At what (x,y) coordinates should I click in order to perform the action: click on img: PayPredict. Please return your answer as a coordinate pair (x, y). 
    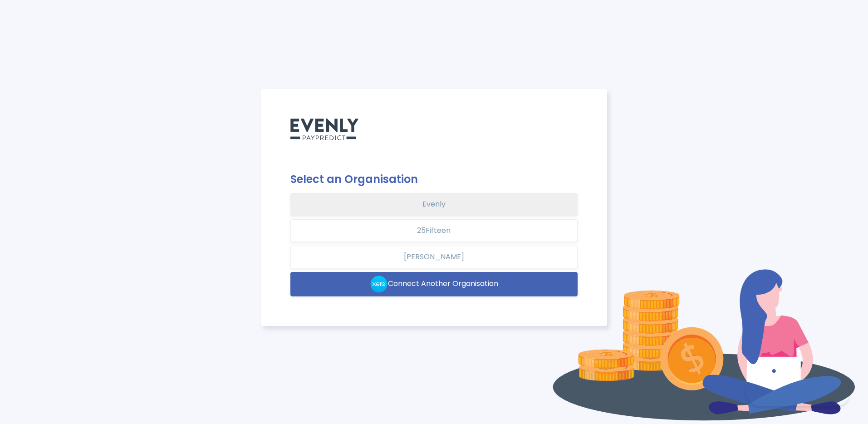
    Looking at the image, I should click on (324, 129).